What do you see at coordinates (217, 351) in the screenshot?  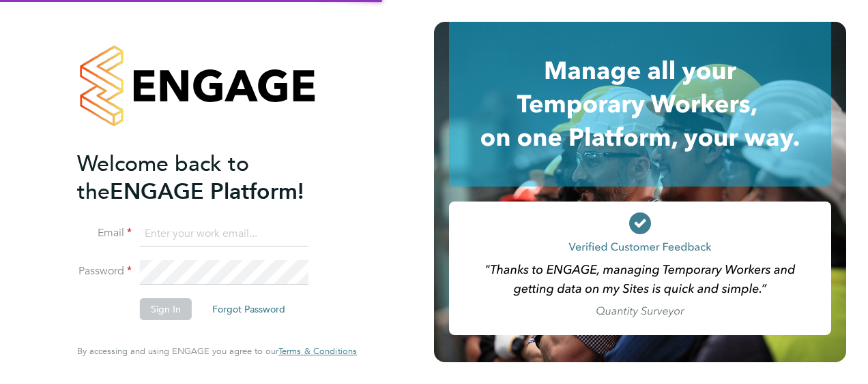 I see `span: By accessing and using ENGAGE you agree to our` at bounding box center [217, 351].